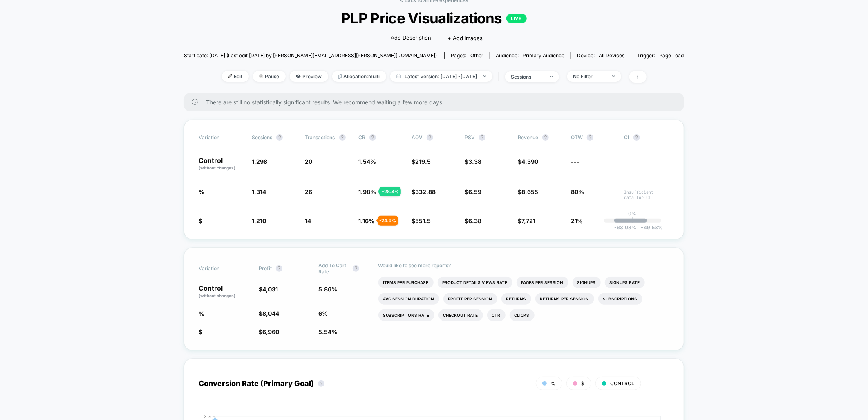 The height and width of the screenshot is (420, 868). I want to click on span: 4,390, so click(529, 161).